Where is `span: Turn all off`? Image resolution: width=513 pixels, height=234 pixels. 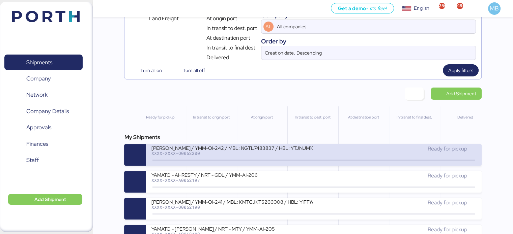 span: Turn all off is located at coordinates (194, 70).